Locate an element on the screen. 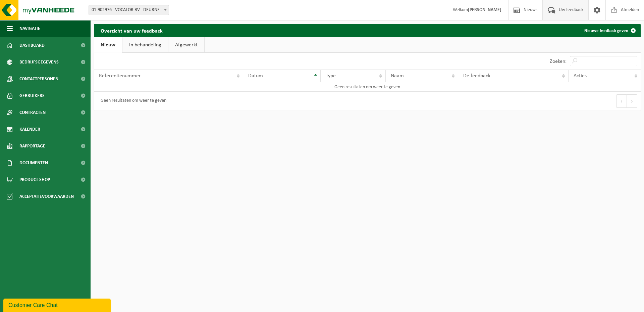 This screenshot has width=644, height=312. span: Referentienummer is located at coordinates (120, 76).